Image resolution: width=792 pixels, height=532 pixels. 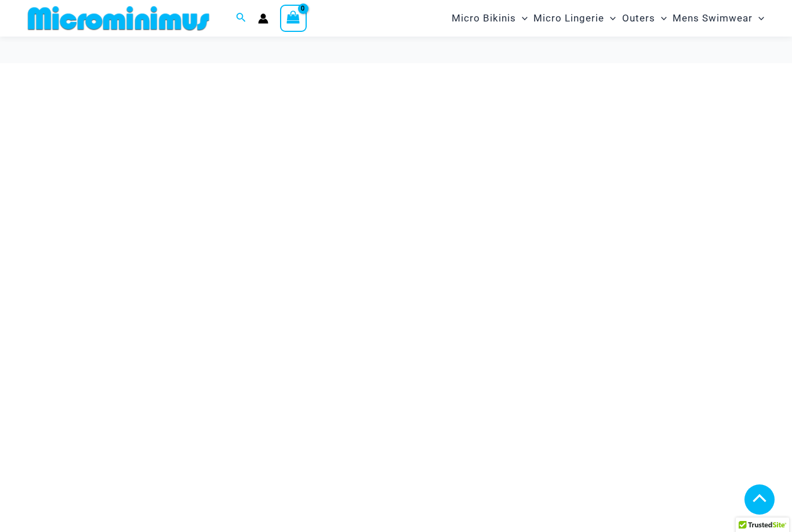 I want to click on img: MM SHOP LOGO FLAT, so click(x=118, y=18).